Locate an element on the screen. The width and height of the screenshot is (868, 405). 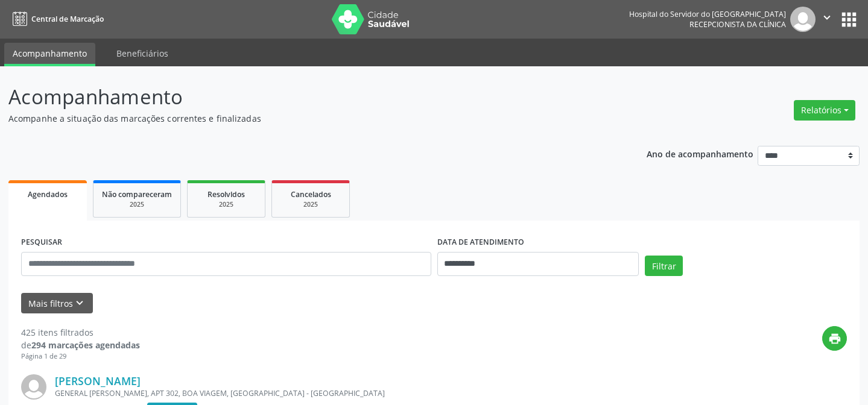
span: Recepcionista da clínica is located at coordinates (738, 24).